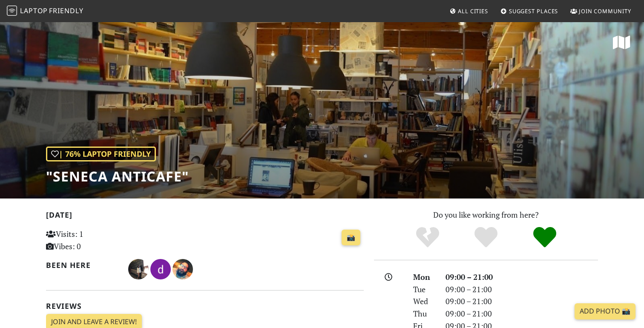  Describe the element at coordinates (425, 301) in the screenshot. I see `div: Wed` at that location.